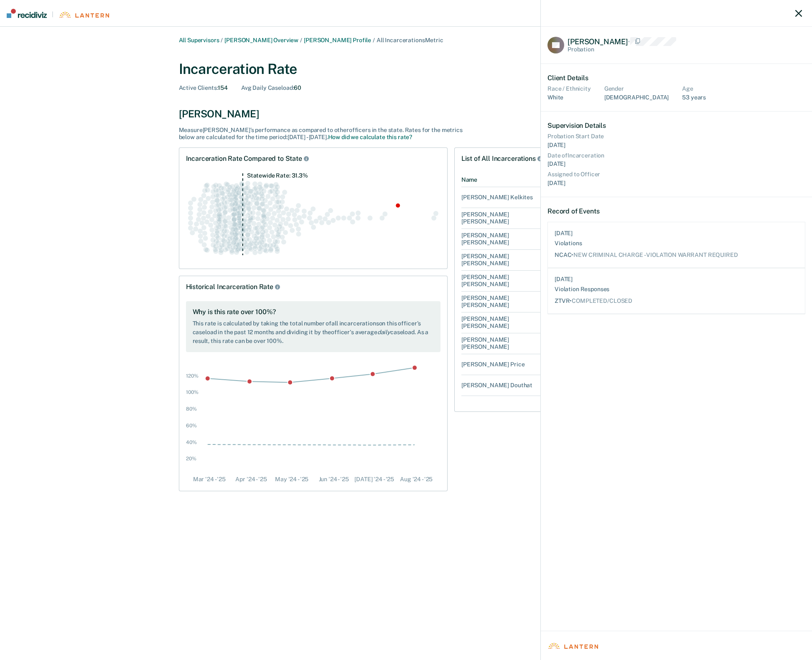 The image size is (812, 660). What do you see at coordinates (582, 290) in the screenshot?
I see `div: Violation Responses` at bounding box center [582, 290].